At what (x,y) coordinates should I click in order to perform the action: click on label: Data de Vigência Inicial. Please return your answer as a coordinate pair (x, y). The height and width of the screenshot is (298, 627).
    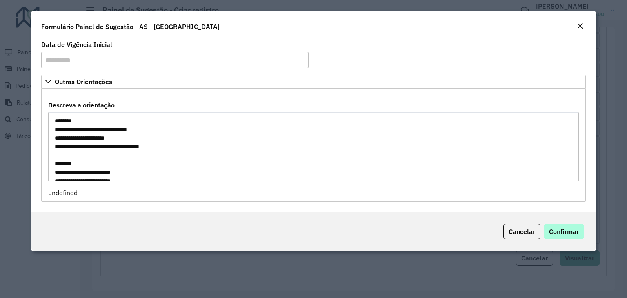
    Looking at the image, I should click on (77, 45).